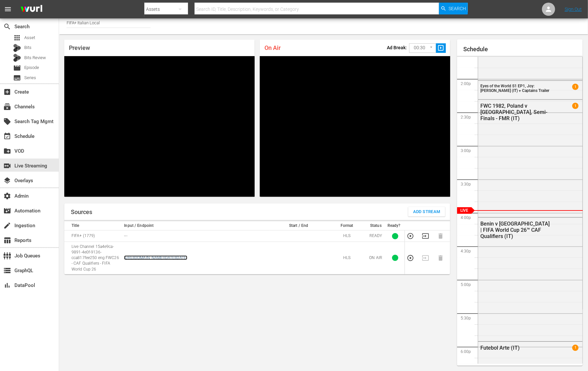  What do you see at coordinates (376, 226) in the screenshot?
I see `th: Status` at bounding box center [376, 226].